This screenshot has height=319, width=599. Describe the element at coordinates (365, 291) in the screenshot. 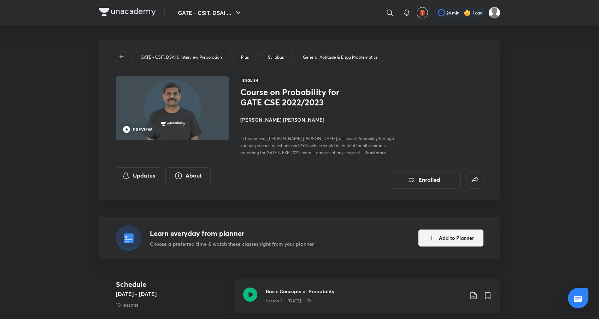

I see `h3: Basic Concepts of Probability` at that location.